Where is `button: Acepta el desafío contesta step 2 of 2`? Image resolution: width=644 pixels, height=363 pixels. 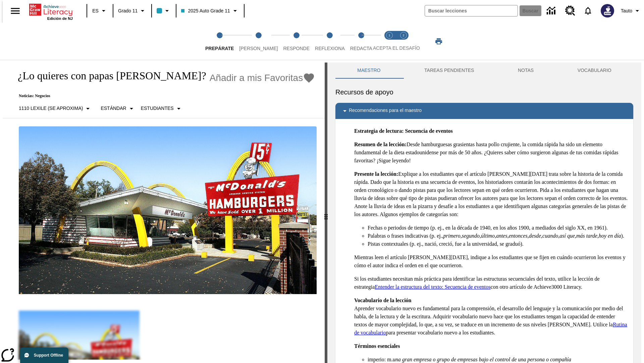
button: Acepta el desafío contesta step 2 of 2 is located at coordinates (404, 41).